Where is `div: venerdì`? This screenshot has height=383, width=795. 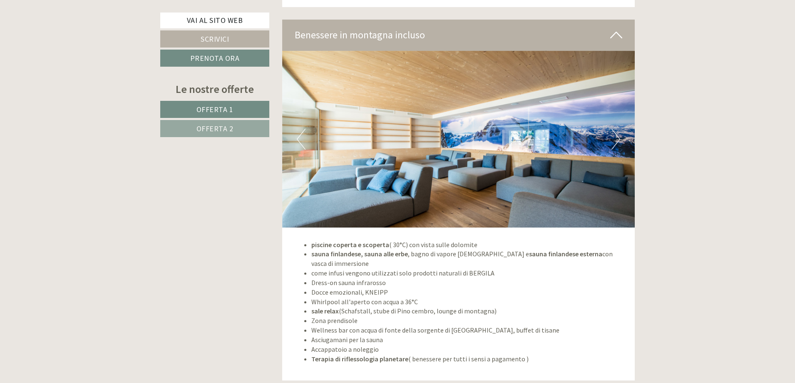
div: venerdì is located at coordinates (164, 13).